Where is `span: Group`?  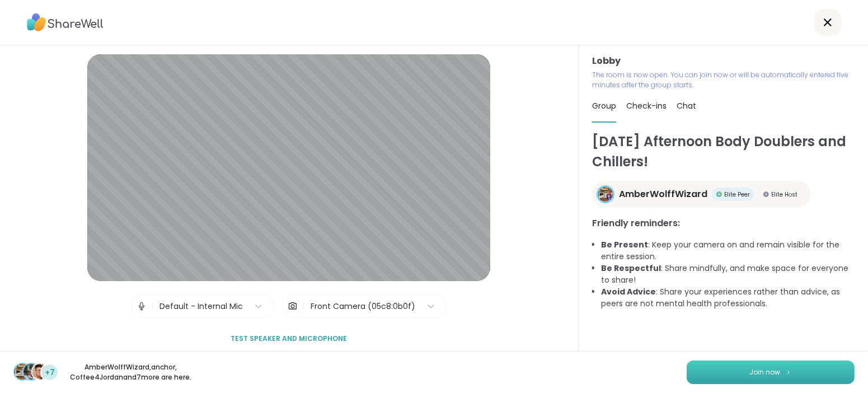 span: Group is located at coordinates (604, 106).